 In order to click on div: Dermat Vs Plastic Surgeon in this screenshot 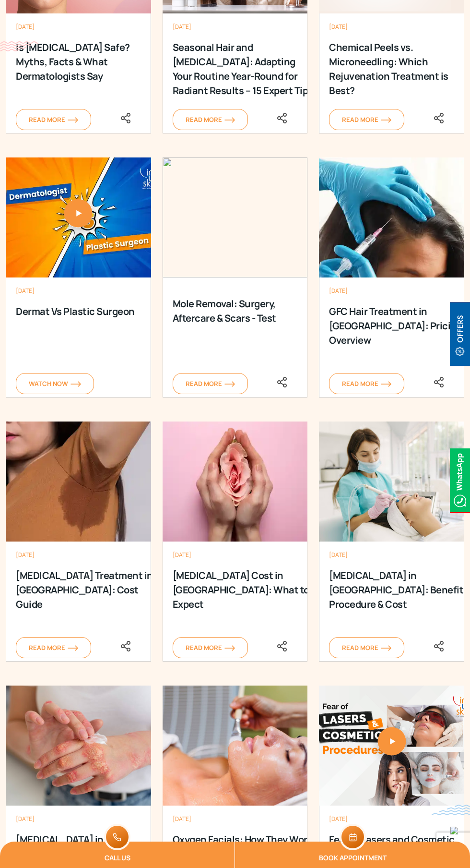, I will do `click(87, 323)`.